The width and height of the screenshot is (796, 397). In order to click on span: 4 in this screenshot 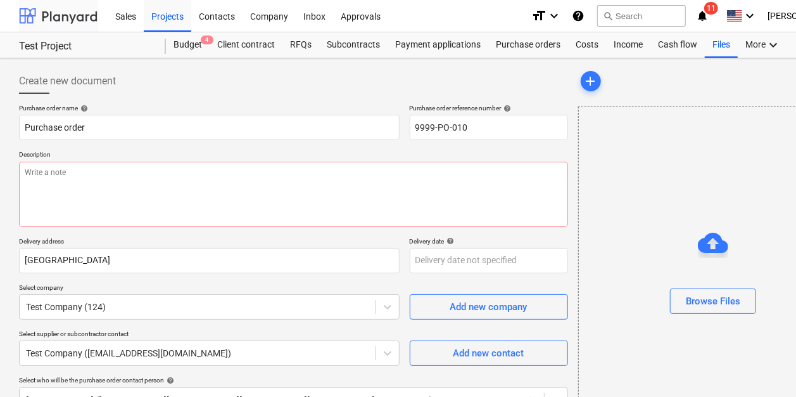, I will do `click(207, 40)`.